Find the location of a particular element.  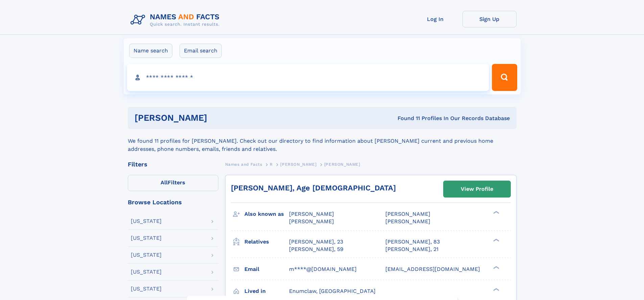

a: R is located at coordinates (271, 163).